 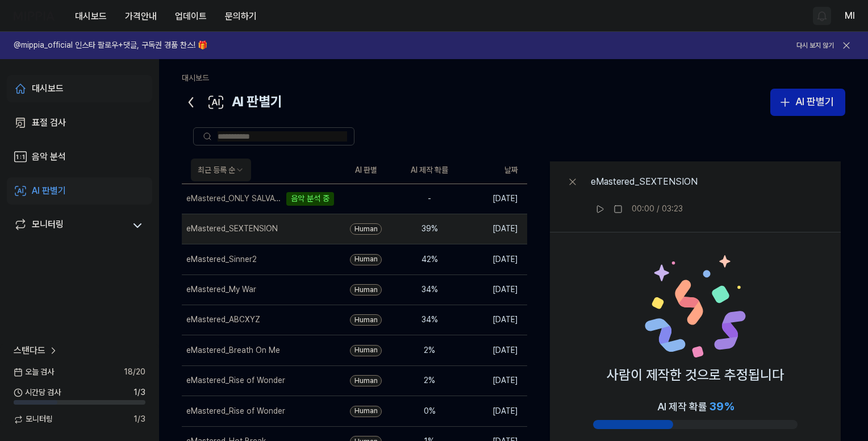 What do you see at coordinates (49, 123) in the screenshot?
I see `div: 표절 검사` at bounding box center [49, 123].